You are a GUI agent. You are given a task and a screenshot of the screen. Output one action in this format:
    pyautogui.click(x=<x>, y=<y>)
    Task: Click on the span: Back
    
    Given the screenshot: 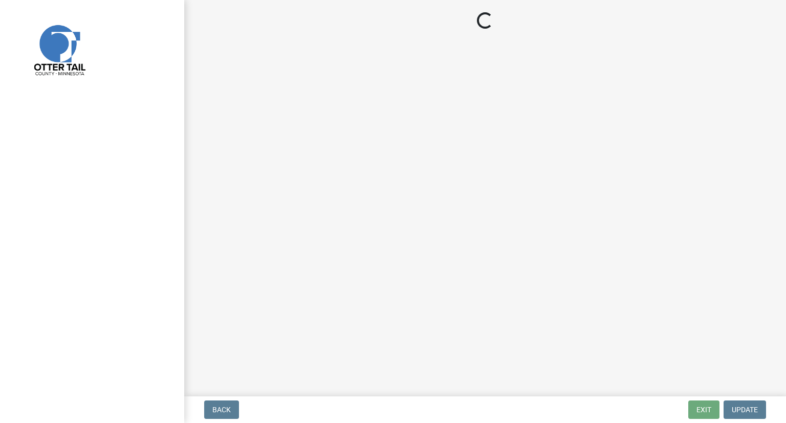 What is the action you would take?
    pyautogui.click(x=222, y=409)
    